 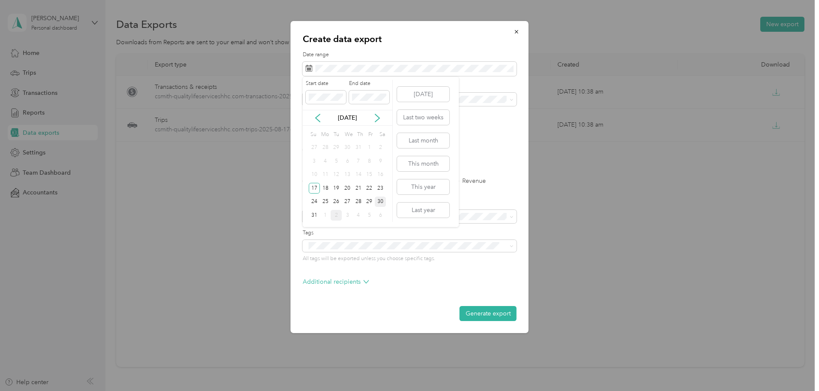 I want to click on div: Su, so click(x=313, y=135).